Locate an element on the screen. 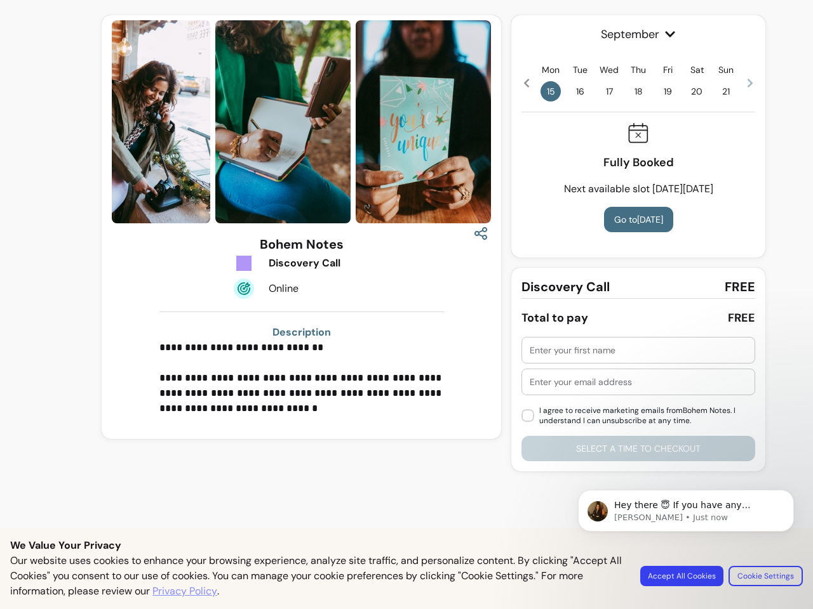  img: https://d3pz9znudhj10h.cloudfront.net/b50c9bb6-09a9-4b9c-884b-45e0f61a3cf9 is located at coordinates (283, 122).